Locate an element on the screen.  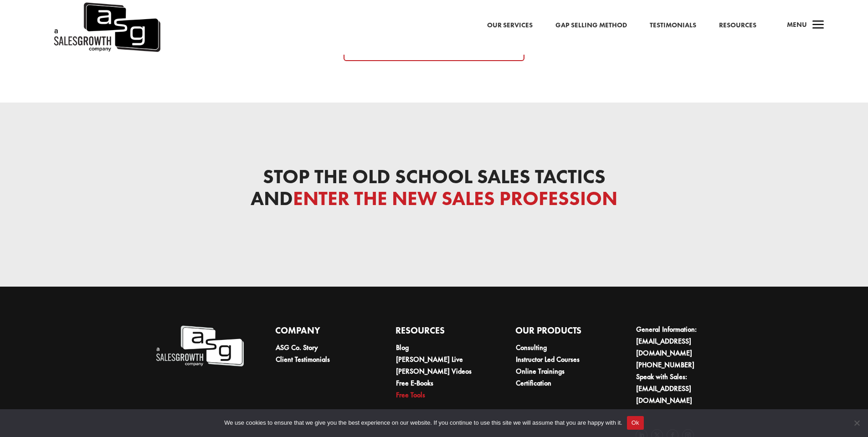
h4: Our Products is located at coordinates (559, 332).